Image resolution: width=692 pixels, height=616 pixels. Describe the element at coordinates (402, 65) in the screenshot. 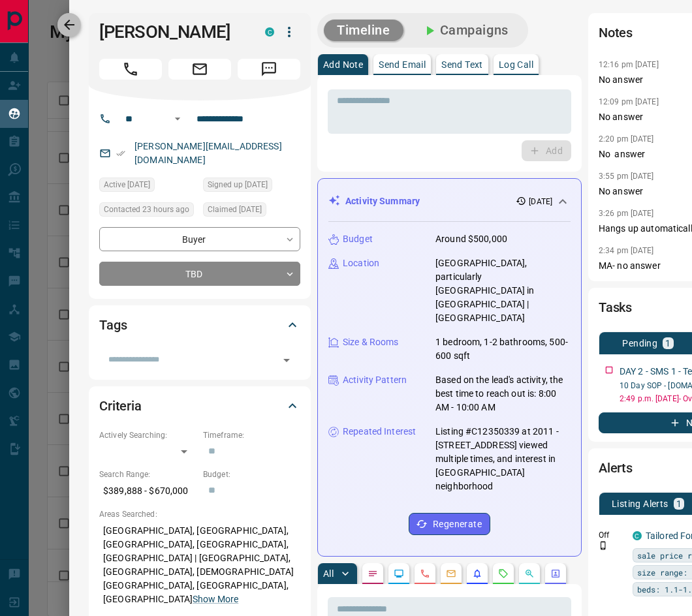

I see `p: Send Email` at that location.